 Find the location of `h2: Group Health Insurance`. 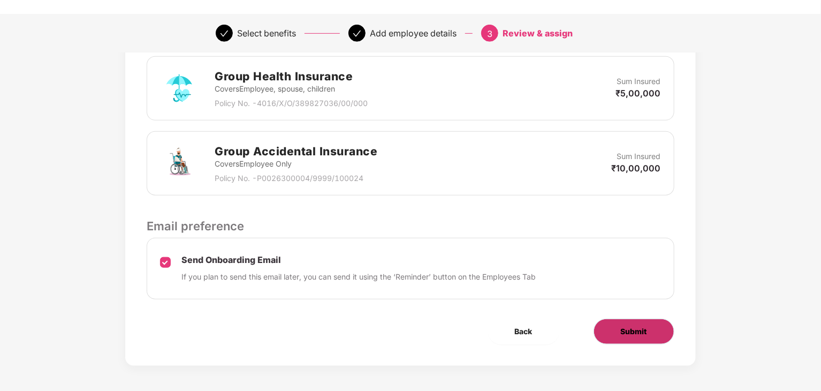

h2: Group Health Insurance is located at coordinates (291, 76).